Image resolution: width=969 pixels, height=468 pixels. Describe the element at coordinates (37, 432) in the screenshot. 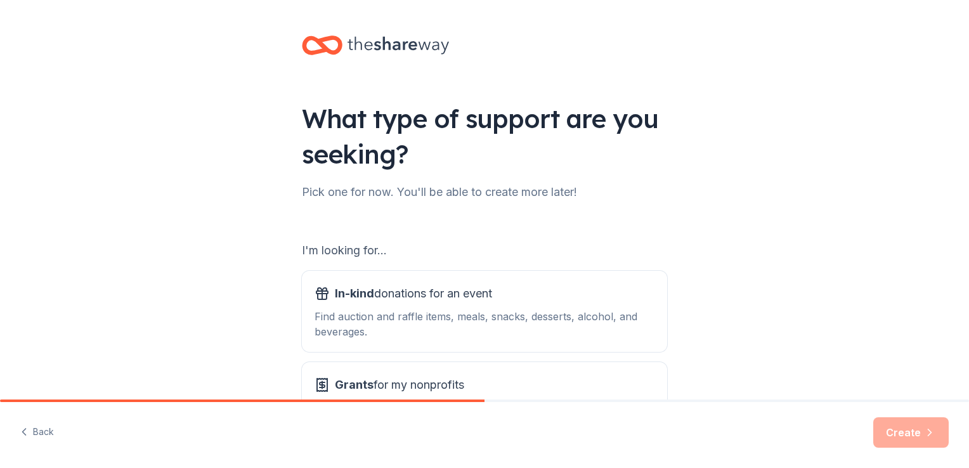

I see `button: Back` at that location.